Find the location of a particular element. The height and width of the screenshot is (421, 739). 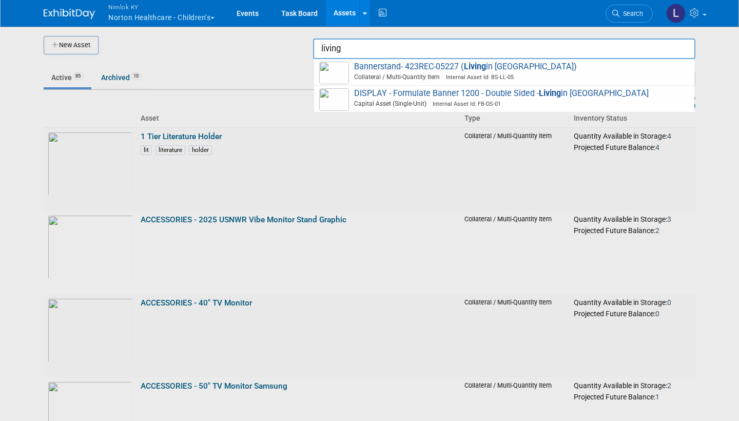

img: ExhibitDay is located at coordinates (69, 14).